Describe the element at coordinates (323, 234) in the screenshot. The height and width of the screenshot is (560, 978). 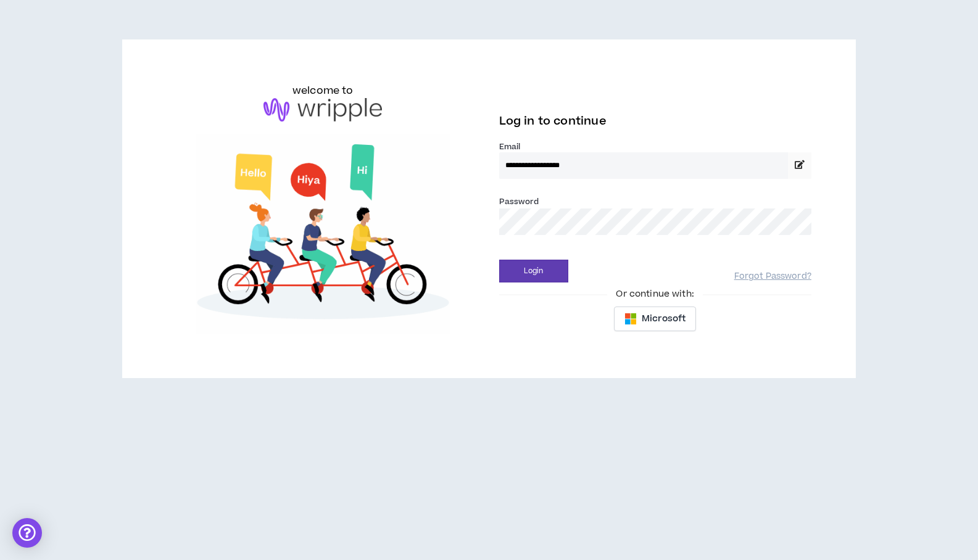
I see `img: Welcome to Wripple` at that location.